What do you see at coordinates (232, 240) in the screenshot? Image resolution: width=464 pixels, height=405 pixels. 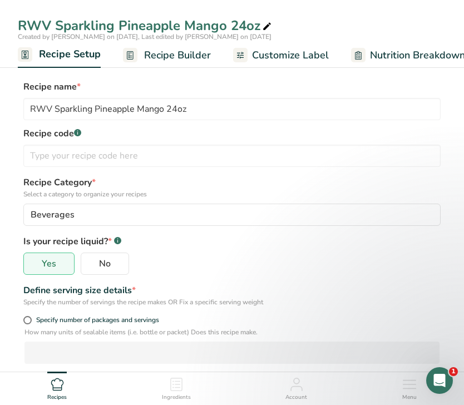 I see `p: Is your recipe liquid?` at bounding box center [232, 240].